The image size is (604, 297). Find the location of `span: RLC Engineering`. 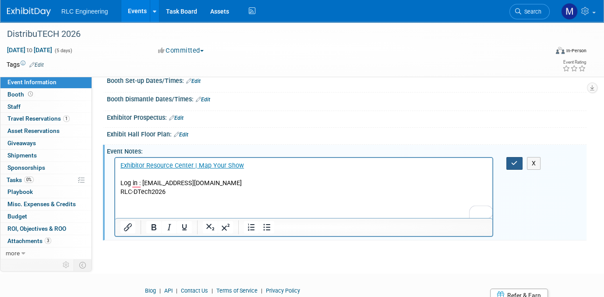

span: RLC Engineering is located at coordinates (85, 11).